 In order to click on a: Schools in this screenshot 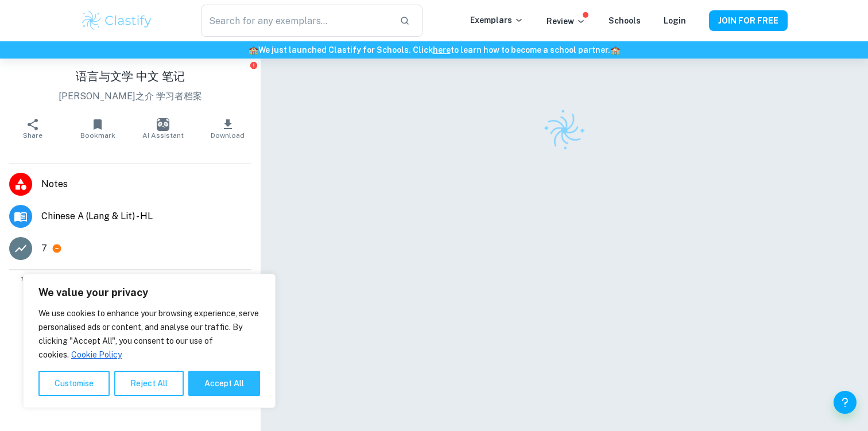, I will do `click(625, 21)`.